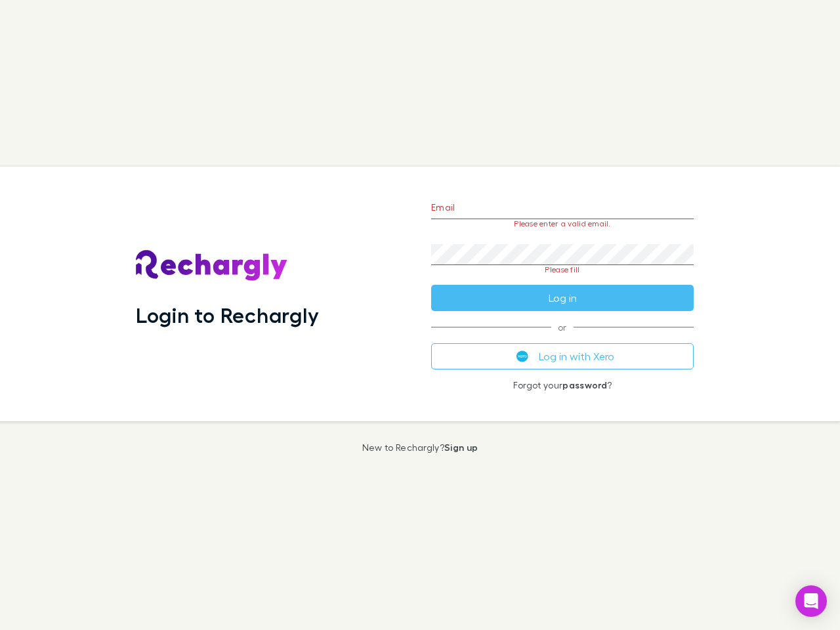 The width and height of the screenshot is (840, 630). I want to click on div: Open Intercom Messenger, so click(811, 601).